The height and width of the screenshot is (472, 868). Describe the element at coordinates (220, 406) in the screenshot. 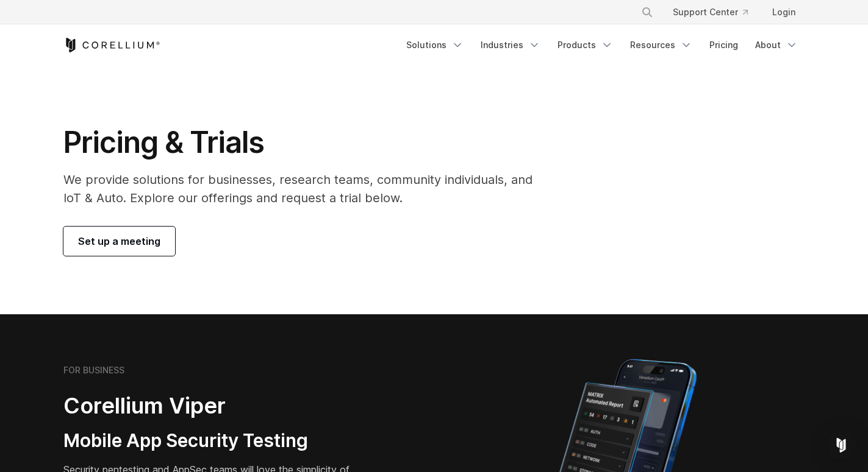

I see `h2: Corellium Viper` at that location.